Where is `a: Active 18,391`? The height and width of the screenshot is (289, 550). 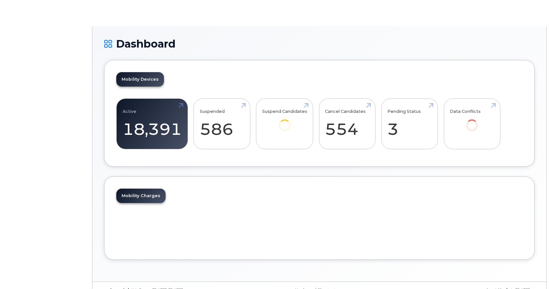
a: Active 18,391 is located at coordinates (152, 124).